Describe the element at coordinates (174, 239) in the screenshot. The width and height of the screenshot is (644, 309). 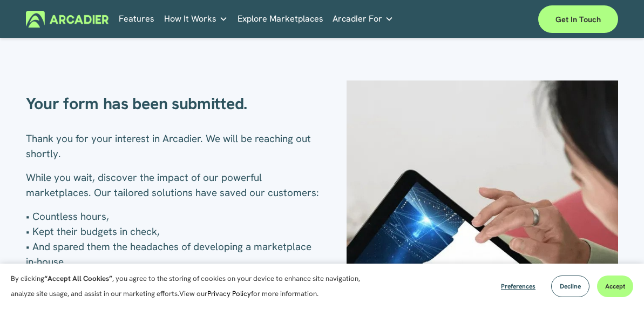
I see `p: • Countless hours, • Kept their budgets in check, • And spared them the headaches of developing a...` at that location.